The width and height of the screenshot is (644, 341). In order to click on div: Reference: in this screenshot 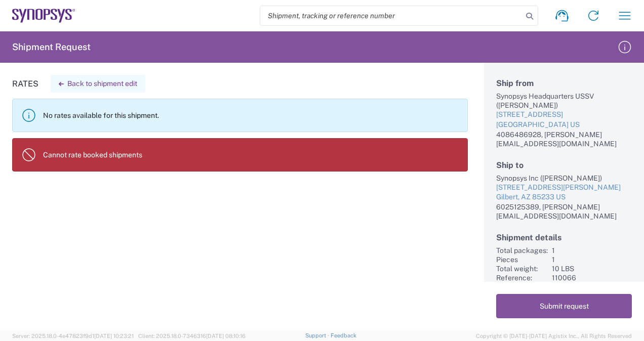, I will do `click(522, 278)`.